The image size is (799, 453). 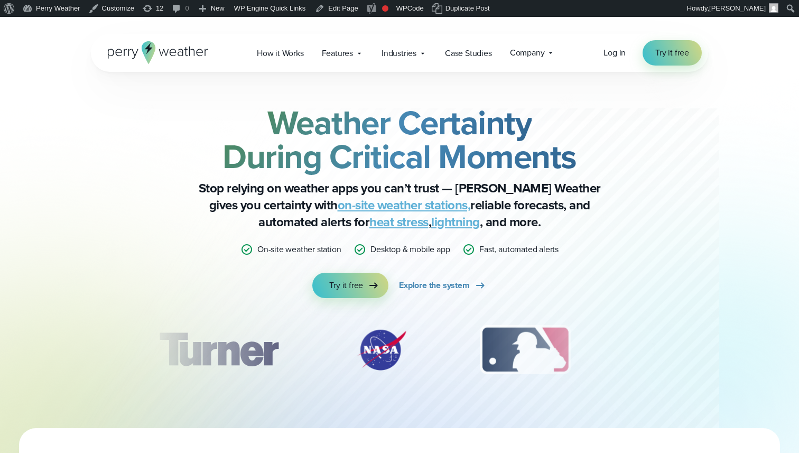 What do you see at coordinates (337, 53) in the screenshot?
I see `span: Features` at bounding box center [337, 53].